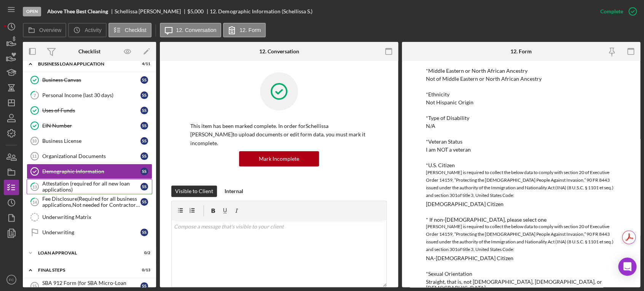 The image size is (644, 291). What do you see at coordinates (89, 51) in the screenshot?
I see `div: Checklist` at bounding box center [89, 51].